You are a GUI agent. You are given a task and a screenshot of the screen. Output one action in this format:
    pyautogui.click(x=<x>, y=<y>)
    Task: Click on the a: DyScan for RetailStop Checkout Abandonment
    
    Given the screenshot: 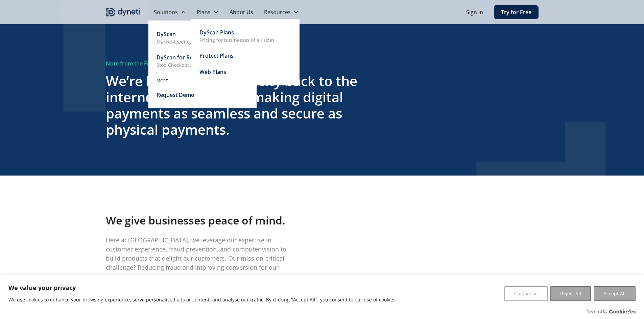 What is the action you would take?
    pyautogui.click(x=202, y=60)
    